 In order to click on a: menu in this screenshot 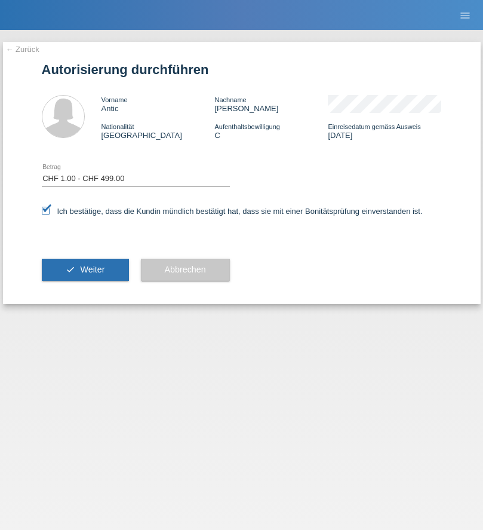, I will do `click(465, 15)`.